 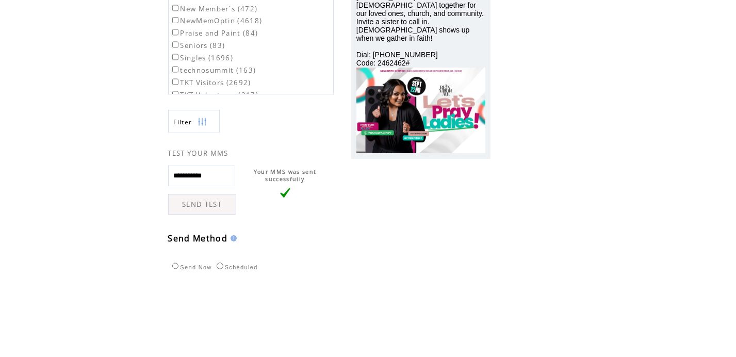 What do you see at coordinates (197, 45) in the screenshot?
I see `label: Seniors (83)` at bounding box center [197, 45].